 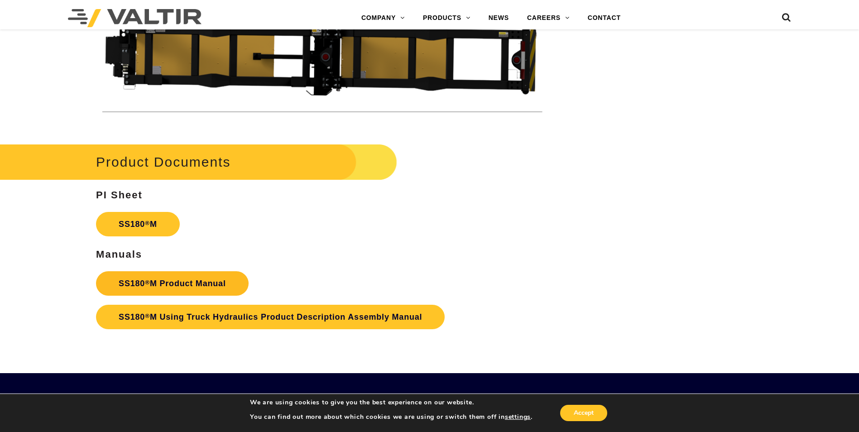 What do you see at coordinates (518, 417) in the screenshot?
I see `button: settings` at bounding box center [518, 417].